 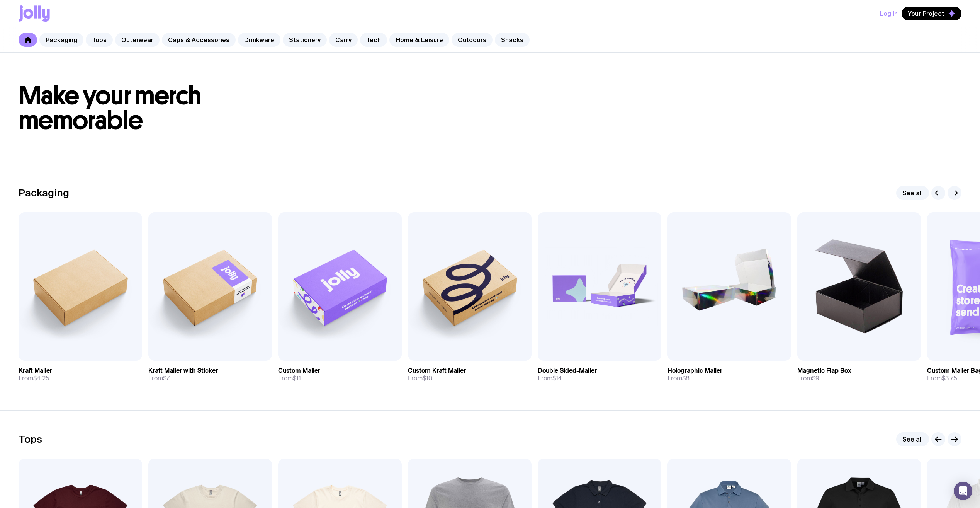 What do you see at coordinates (963, 491) in the screenshot?
I see `div: Open Intercom Messenger` at bounding box center [963, 491].